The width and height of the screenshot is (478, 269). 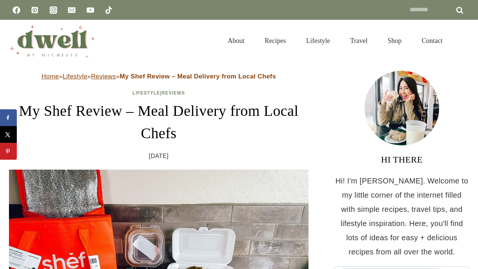 What do you see at coordinates (463, 41) in the screenshot?
I see `button: View Search Form` at bounding box center [463, 41].